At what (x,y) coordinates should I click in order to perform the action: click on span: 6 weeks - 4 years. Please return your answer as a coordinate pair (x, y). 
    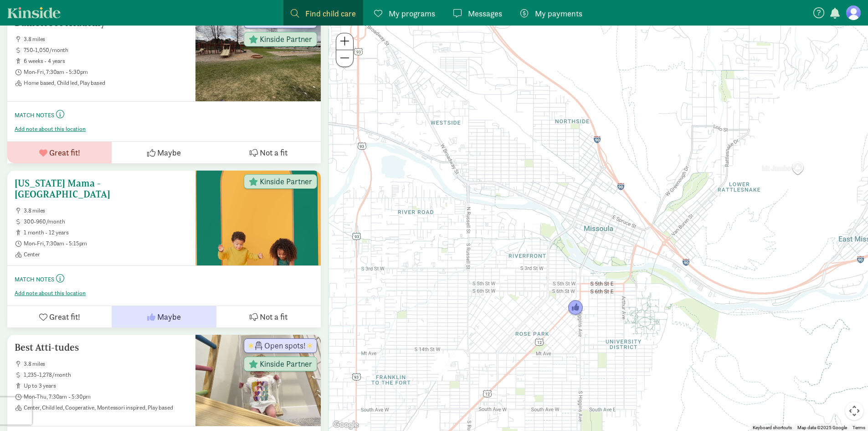
    Looking at the image, I should click on (106, 61).